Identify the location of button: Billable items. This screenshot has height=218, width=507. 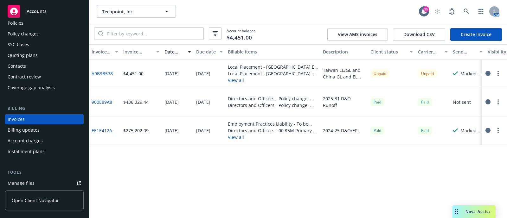
(273, 52).